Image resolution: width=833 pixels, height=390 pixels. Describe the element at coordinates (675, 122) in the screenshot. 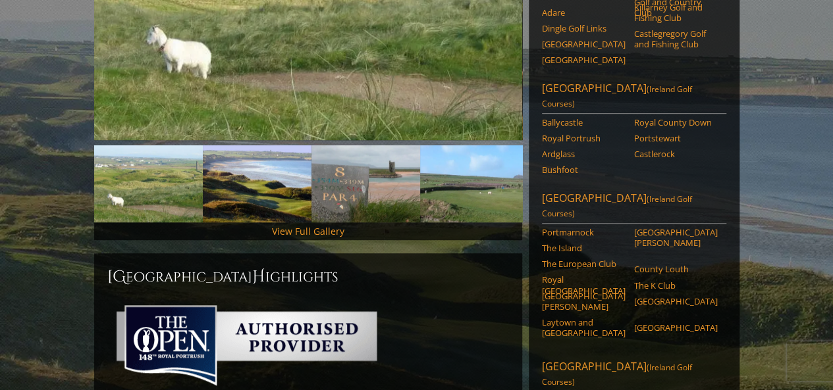

I see `a: Royal County Down` at that location.